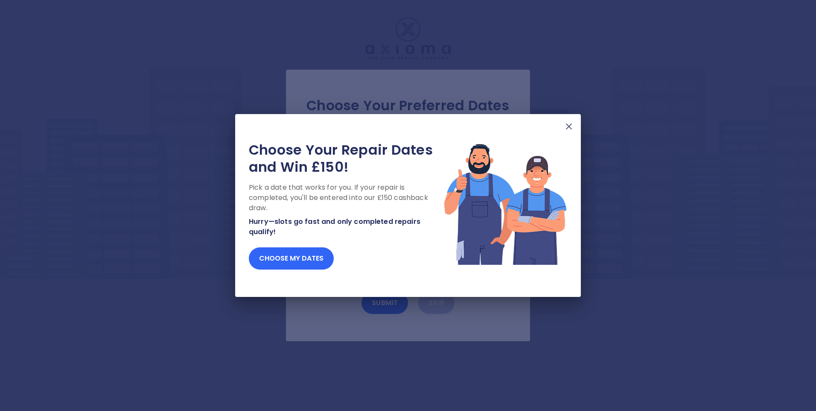  Describe the element at coordinates (346, 227) in the screenshot. I see `p: Hurry—slots go fast and only completed repairs qualify!` at that location.